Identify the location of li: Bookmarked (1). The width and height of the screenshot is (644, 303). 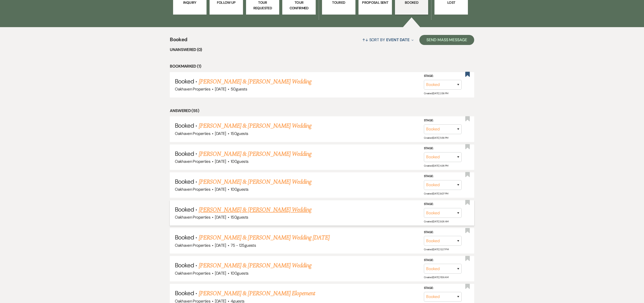
(322, 66).